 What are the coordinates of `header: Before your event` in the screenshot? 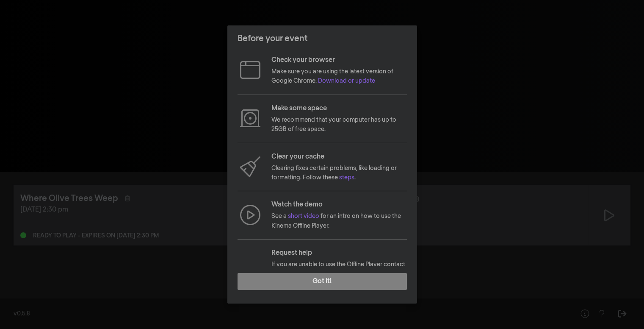 It's located at (322, 39).